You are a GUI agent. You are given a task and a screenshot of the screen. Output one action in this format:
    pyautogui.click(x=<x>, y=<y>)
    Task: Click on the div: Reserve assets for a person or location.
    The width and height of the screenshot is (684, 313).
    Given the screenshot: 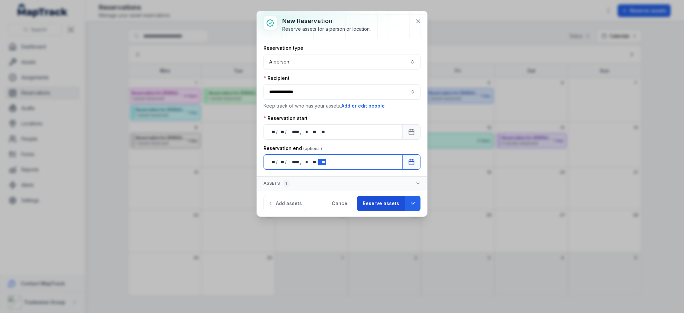 What is the action you would take?
    pyautogui.click(x=326, y=29)
    